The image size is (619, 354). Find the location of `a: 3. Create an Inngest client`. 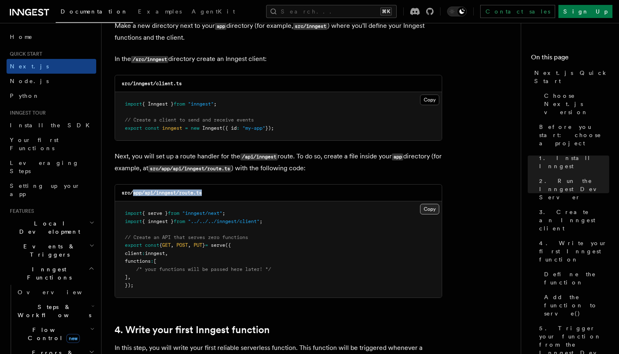

a: 3. Create an Inngest client is located at coordinates (572, 220).